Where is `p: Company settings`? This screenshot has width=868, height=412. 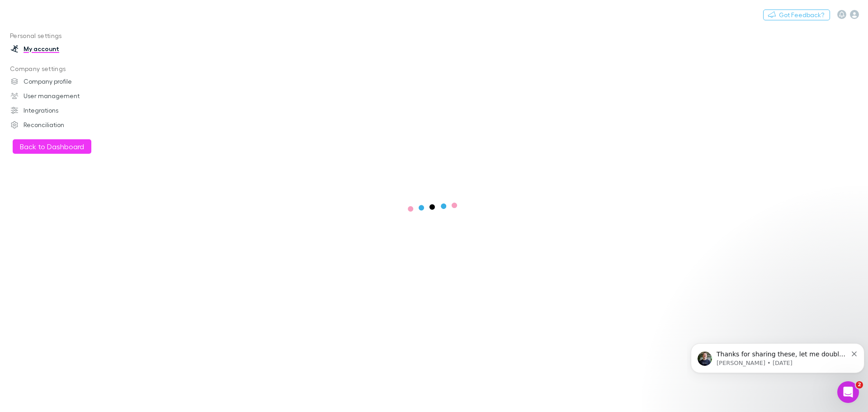 p: Company settings is located at coordinates (62, 69).